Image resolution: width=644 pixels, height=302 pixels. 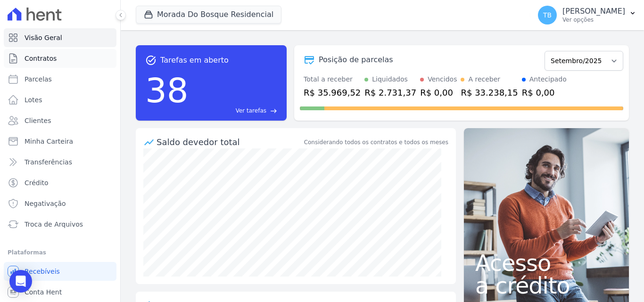 What do you see at coordinates (251, 111) in the screenshot?
I see `span: Ver tarefas` at bounding box center [251, 111].